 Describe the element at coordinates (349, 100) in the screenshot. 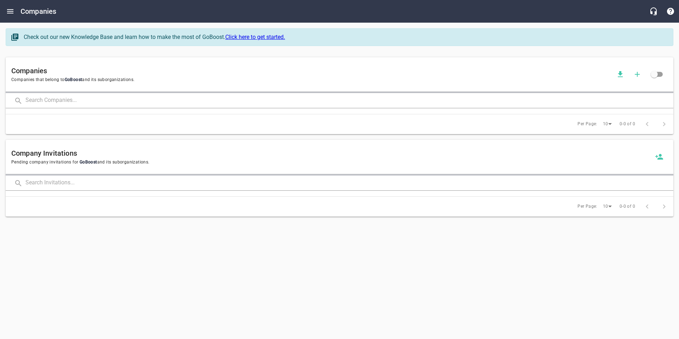

I see `input: Search Companies...` at that location.